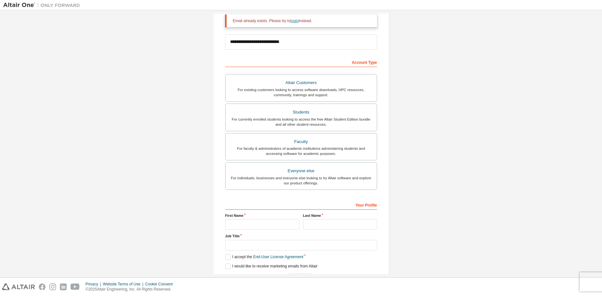 The width and height of the screenshot is (602, 296). I want to click on img: youtube.svg, so click(75, 287).